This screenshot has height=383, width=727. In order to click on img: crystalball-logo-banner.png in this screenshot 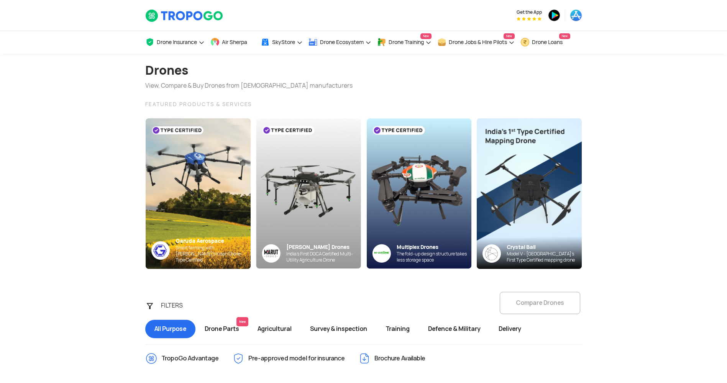, I will do `click(492, 254)`.